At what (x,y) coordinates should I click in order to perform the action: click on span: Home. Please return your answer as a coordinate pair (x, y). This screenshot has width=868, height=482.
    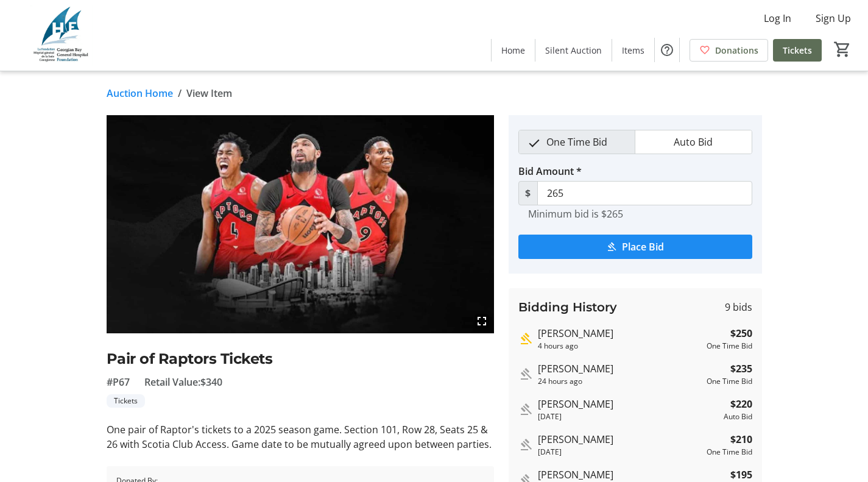
    Looking at the image, I should click on (513, 50).